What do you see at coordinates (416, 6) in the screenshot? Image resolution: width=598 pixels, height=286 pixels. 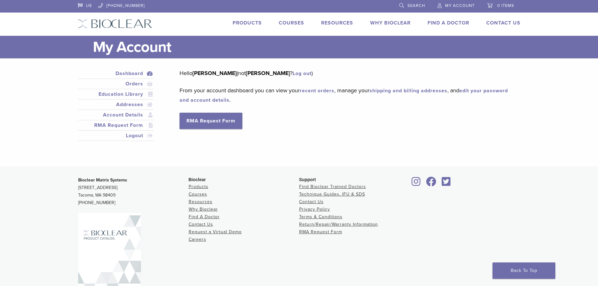 I see `span: Search` at bounding box center [416, 6].